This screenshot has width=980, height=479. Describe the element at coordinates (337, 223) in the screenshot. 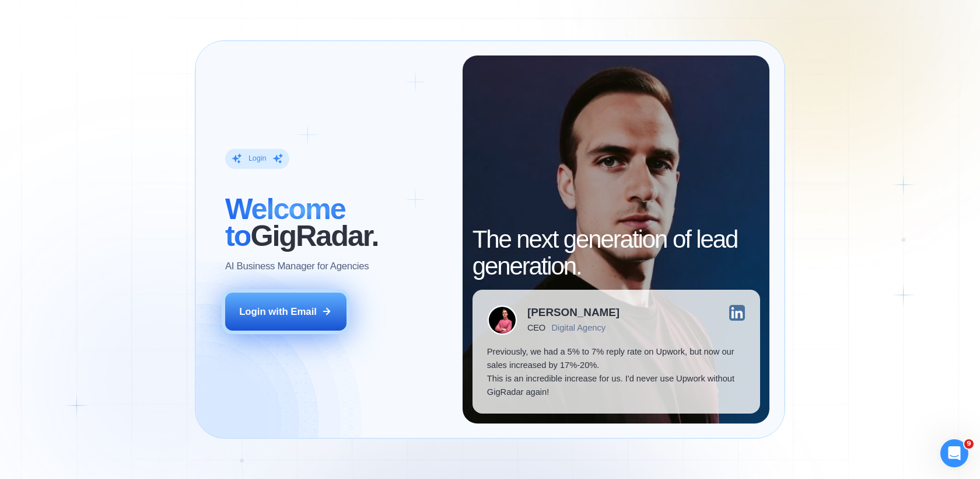

I see `h2: ‍ GigRadar.` at that location.